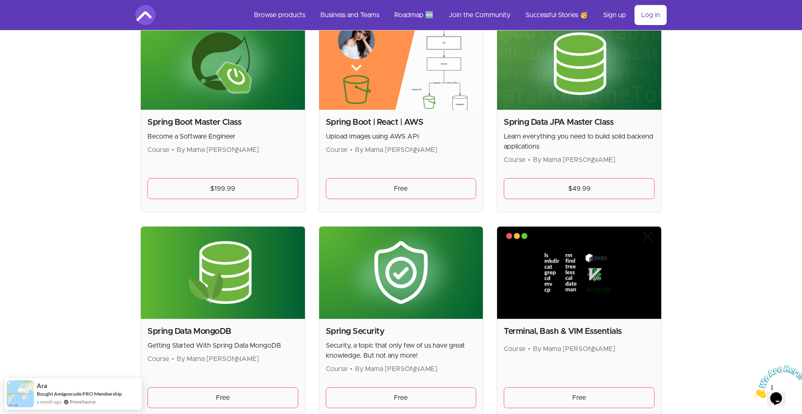 The width and height of the screenshot is (802, 414). I want to click on h2: Terminal, Bash & VIM Essentials, so click(579, 332).